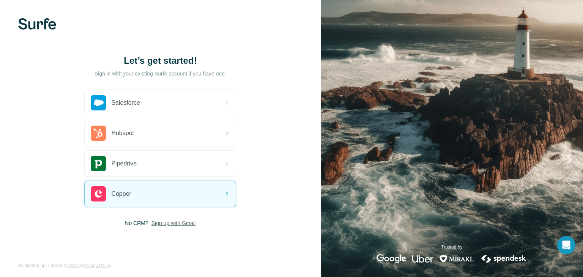  What do you see at coordinates (98, 194) in the screenshot?
I see `img: copper's logo` at bounding box center [98, 194].